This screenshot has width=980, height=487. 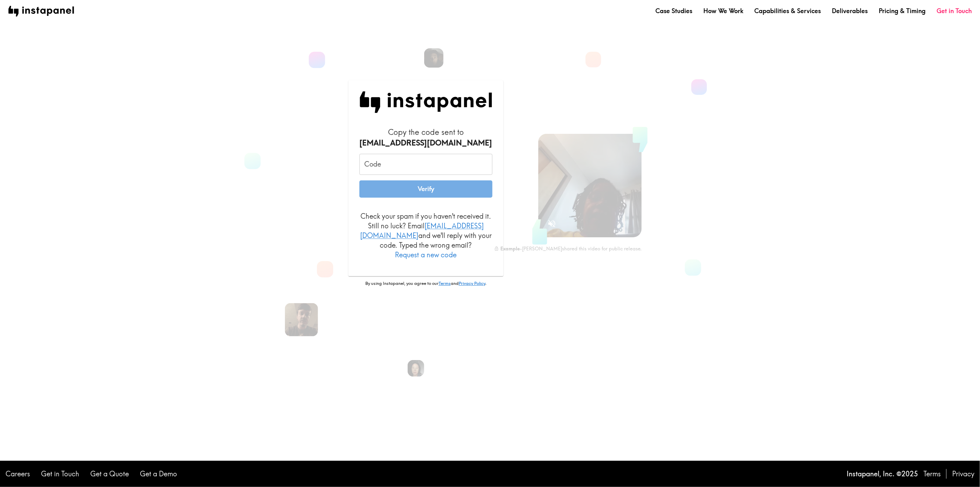 What do you see at coordinates (426, 236) in the screenshot?
I see `p: Check your spam if you haven't received it. Still no luck? Email and we'll reply with your code. ...` at bounding box center [426, 236].